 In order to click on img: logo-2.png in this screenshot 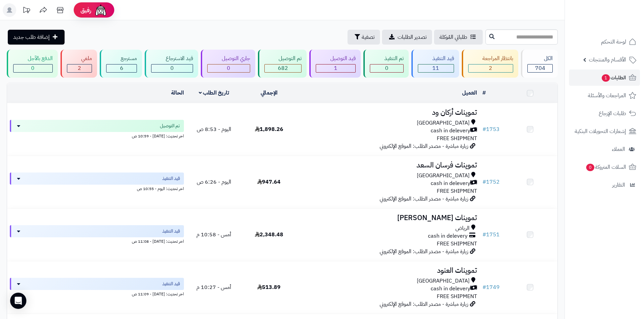, I will do `click(618, 25)`.